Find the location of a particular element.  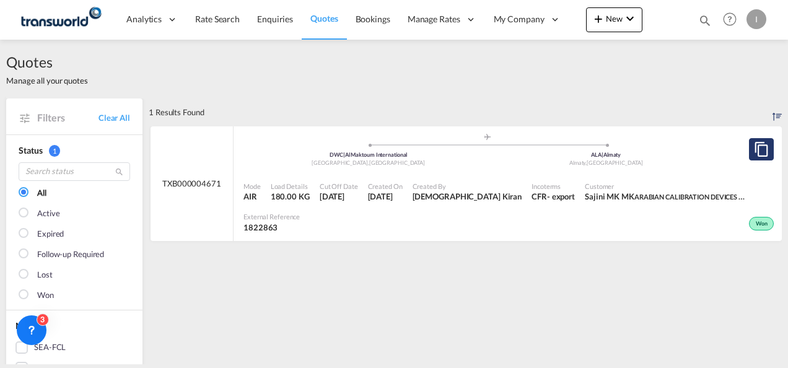

span: Manage all your quotes is located at coordinates (47, 81).